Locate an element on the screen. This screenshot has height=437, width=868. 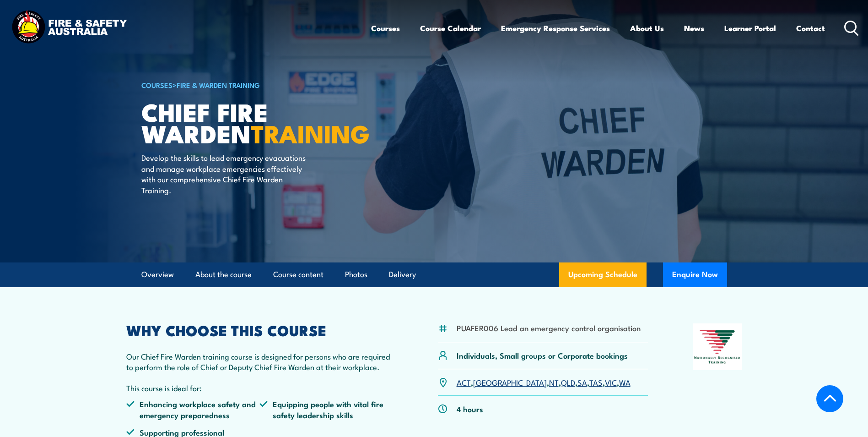
a: SA is located at coordinates (582, 382).